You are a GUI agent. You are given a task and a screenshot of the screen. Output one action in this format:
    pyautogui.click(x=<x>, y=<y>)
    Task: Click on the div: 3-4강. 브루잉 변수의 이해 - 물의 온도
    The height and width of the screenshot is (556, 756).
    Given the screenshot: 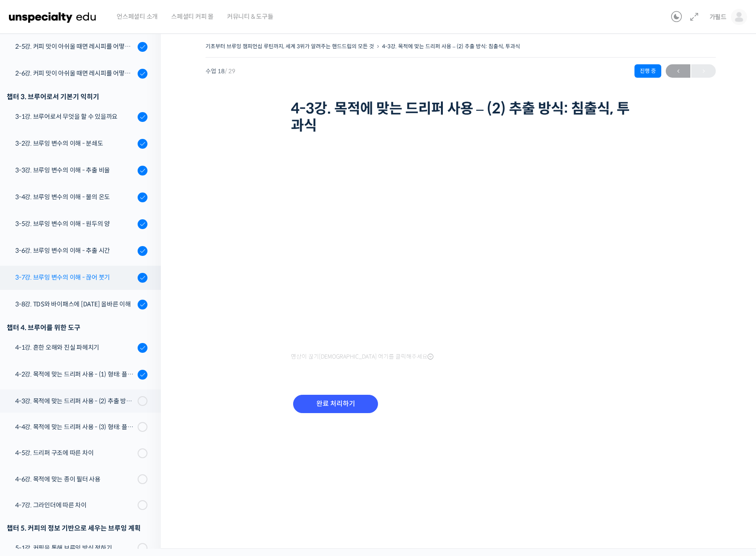 What is the action you would take?
    pyautogui.click(x=75, y=197)
    